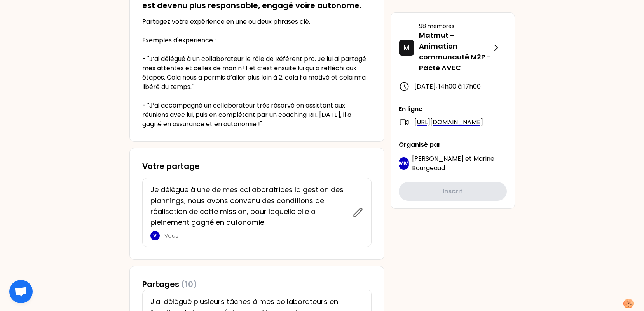 The image size is (644, 311). Describe the element at coordinates (452, 109) in the screenshot. I see `p: En ligne` at that location.